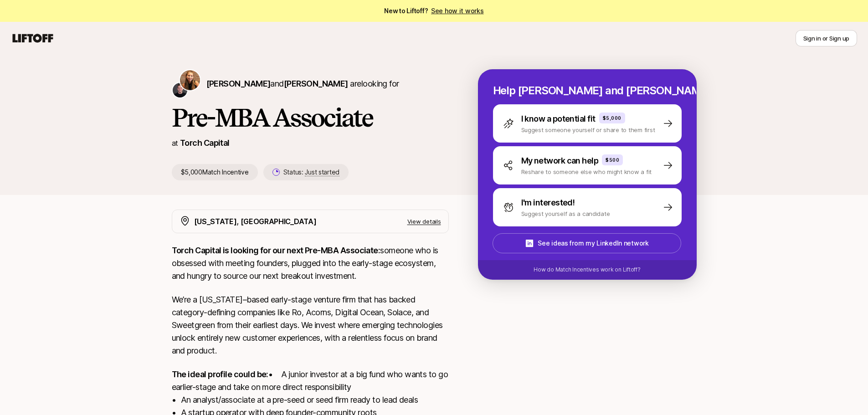 The height and width of the screenshot is (415, 868). I want to click on button: See ideas from my LinkedIn network, so click(587, 243).